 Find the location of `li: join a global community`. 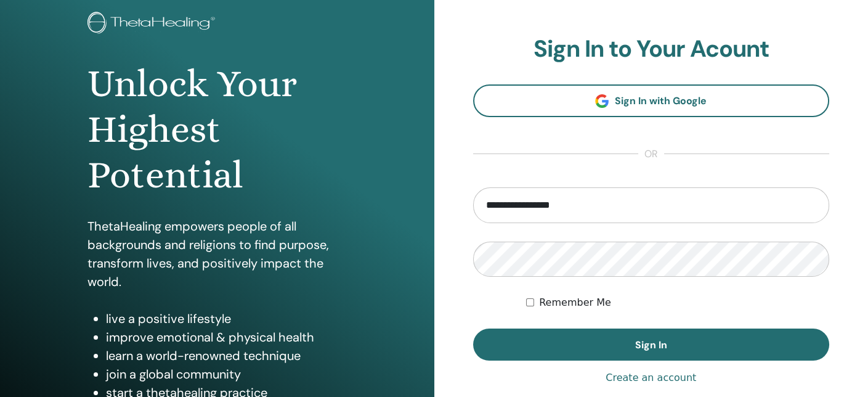

li: join a global community is located at coordinates (226, 374).